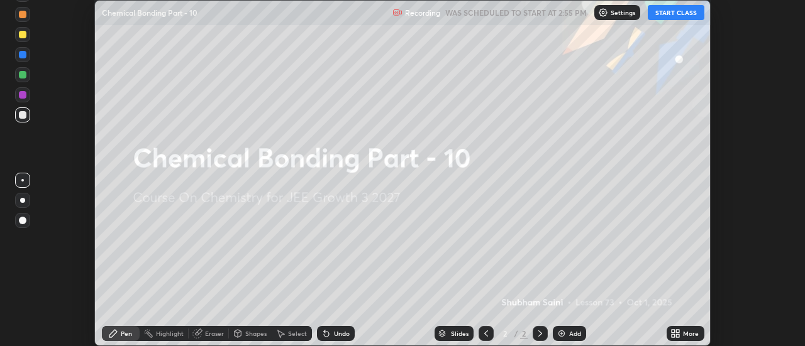 The width and height of the screenshot is (805, 346). Describe the element at coordinates (515, 13) in the screenshot. I see `h5: WAS SCHEDULED TO START AT 2:55 PM` at that location.